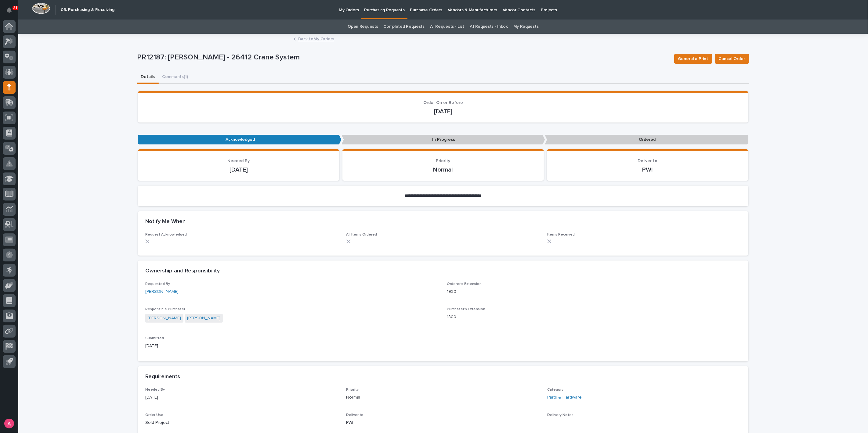 The image size is (868, 433). What do you see at coordinates (165, 310) in the screenshot?
I see `span: Responsible Purchaser` at bounding box center [165, 310].